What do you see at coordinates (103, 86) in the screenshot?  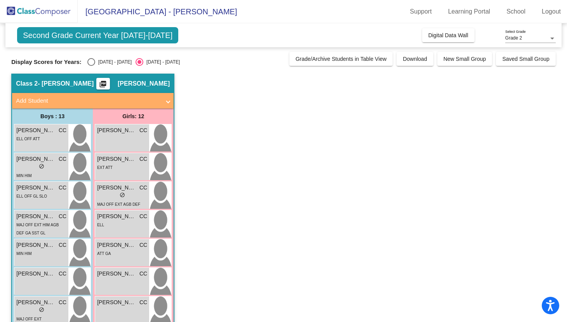 I see `mat-icon: picture_as_pdf` at bounding box center [103, 86].